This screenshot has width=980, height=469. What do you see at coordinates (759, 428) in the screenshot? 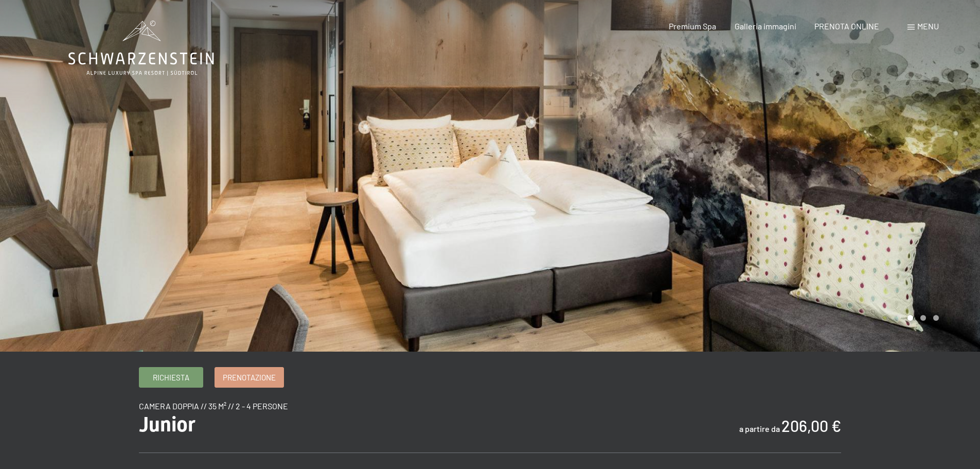
I see `span: a partire da` at bounding box center [759, 428].